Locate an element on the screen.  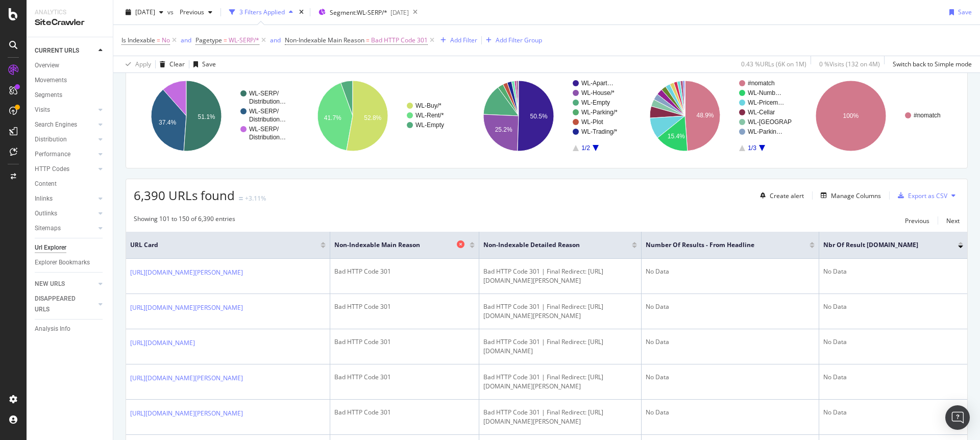
a: Search Engines is located at coordinates (65, 125).